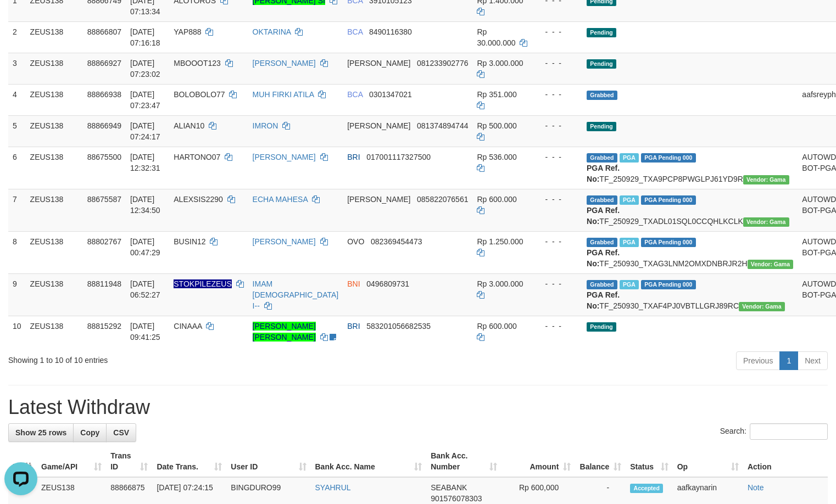 The width and height of the screenshot is (836, 504). What do you see at coordinates (17, 37) in the screenshot?
I see `td: 2` at bounding box center [17, 37].